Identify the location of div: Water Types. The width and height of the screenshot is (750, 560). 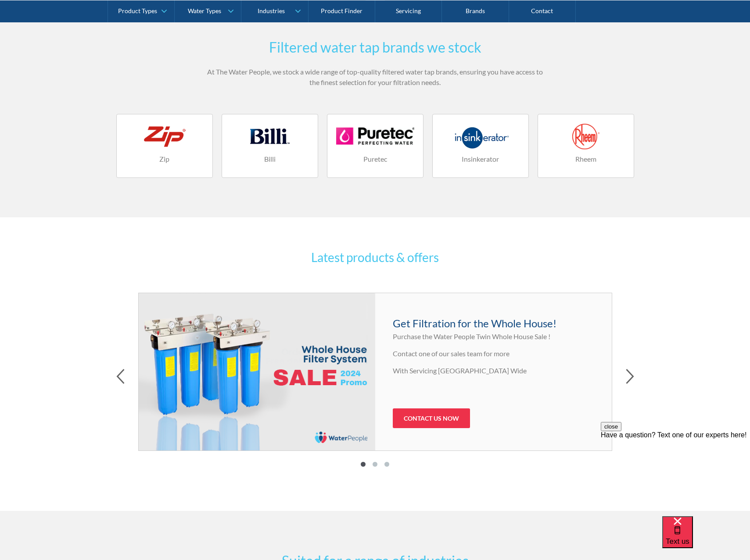
(205, 11).